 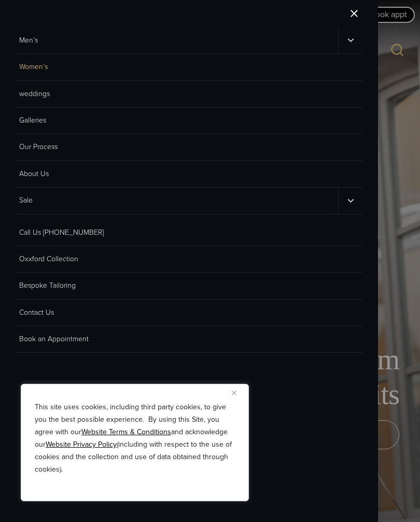 What do you see at coordinates (177, 40) in the screenshot?
I see `a: Men’s` at bounding box center [177, 40].